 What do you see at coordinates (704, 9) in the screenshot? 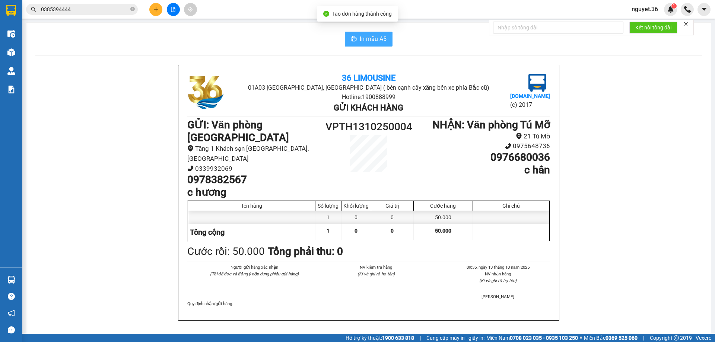
I see `button: caret-down` at bounding box center [704, 9].